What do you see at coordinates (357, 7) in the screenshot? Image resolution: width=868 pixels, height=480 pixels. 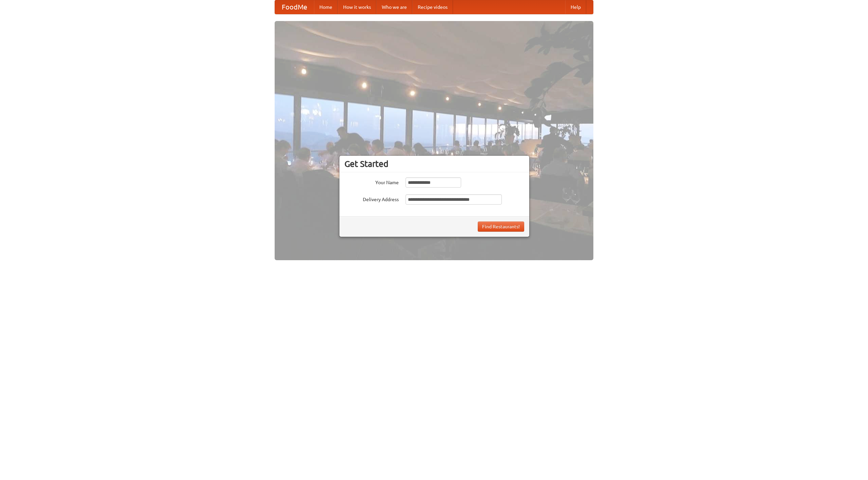 I see `a: How it works` at bounding box center [357, 7].